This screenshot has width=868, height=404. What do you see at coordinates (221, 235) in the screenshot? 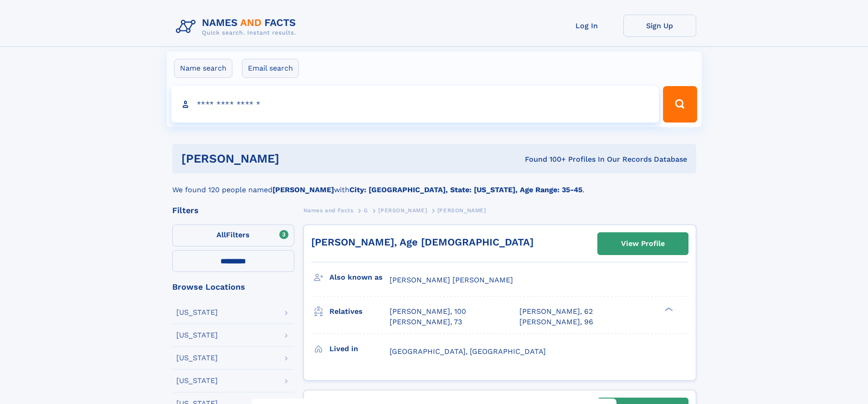
I see `span: All` at bounding box center [221, 235].